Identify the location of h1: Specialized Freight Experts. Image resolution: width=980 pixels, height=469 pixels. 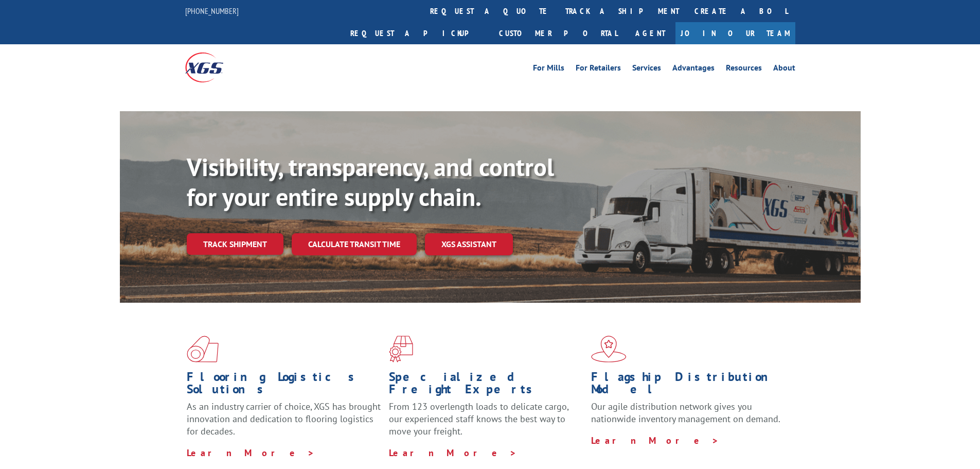
(487, 386).